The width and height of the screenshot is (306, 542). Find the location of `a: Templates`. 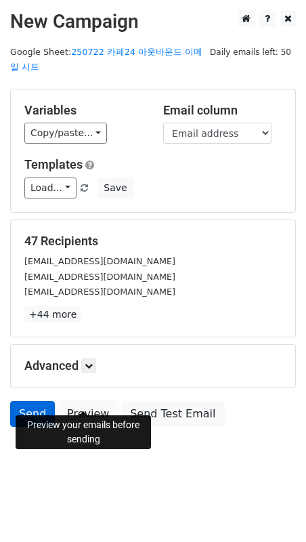

a: Templates is located at coordinates (54, 164).